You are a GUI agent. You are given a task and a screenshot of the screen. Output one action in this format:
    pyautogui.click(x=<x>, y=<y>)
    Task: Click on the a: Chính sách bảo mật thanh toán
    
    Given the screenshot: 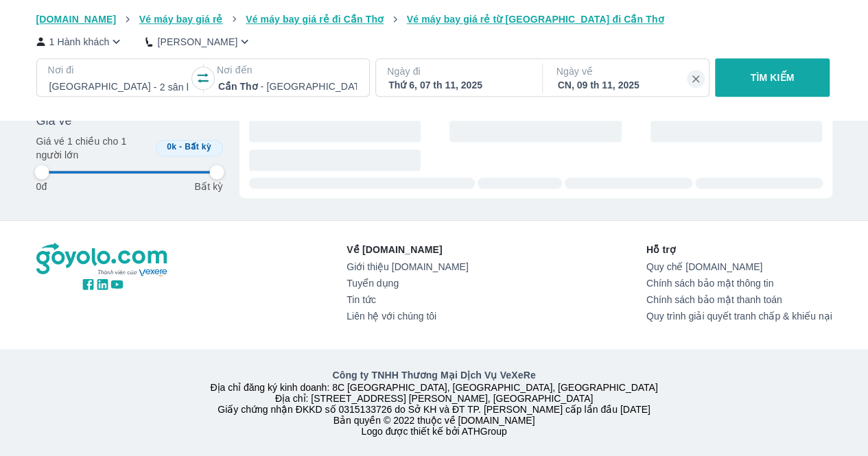 What is the action you would take?
    pyautogui.click(x=739, y=300)
    